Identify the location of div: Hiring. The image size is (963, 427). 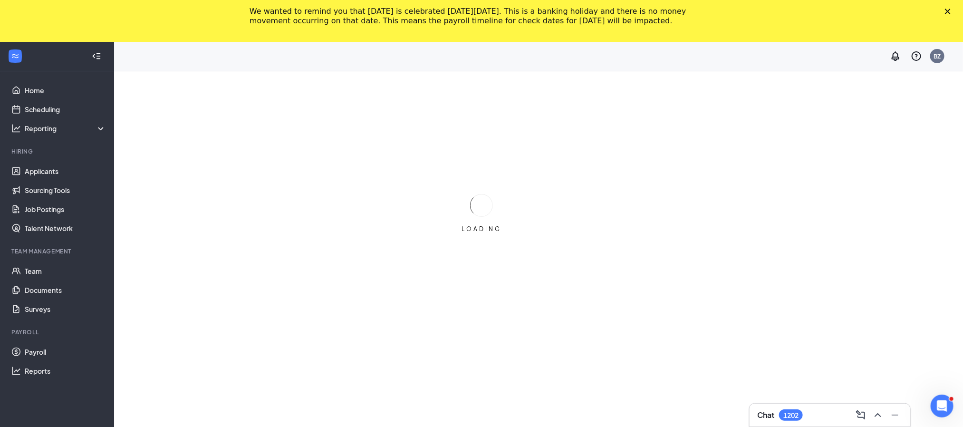
(58, 151).